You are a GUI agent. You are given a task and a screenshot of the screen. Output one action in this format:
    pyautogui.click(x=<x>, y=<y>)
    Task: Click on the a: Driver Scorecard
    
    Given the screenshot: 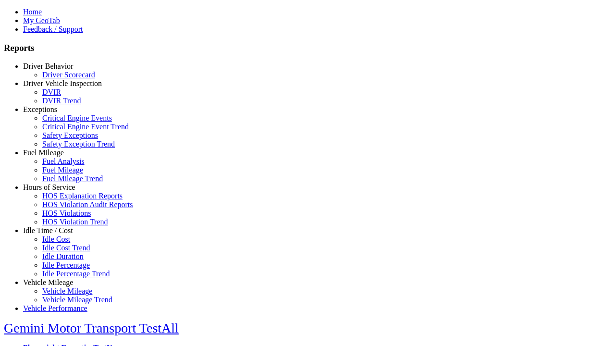 What is the action you would take?
    pyautogui.click(x=69, y=74)
    